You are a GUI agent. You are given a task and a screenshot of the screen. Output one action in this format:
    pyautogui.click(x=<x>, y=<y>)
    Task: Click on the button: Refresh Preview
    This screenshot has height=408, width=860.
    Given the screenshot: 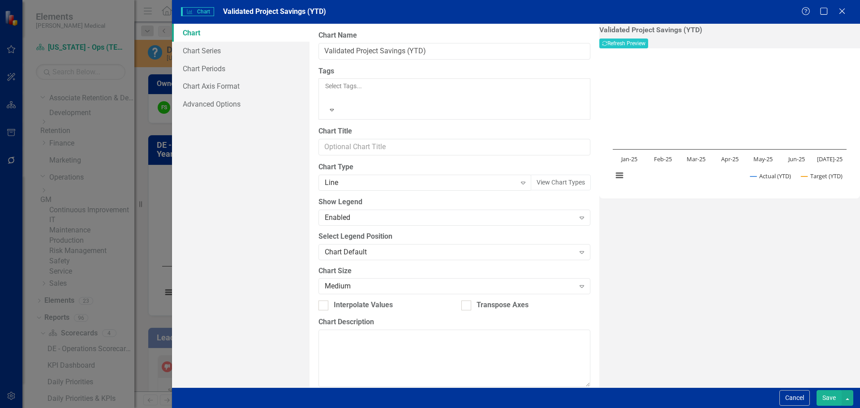 What is the action you would take?
    pyautogui.click(x=624, y=43)
    